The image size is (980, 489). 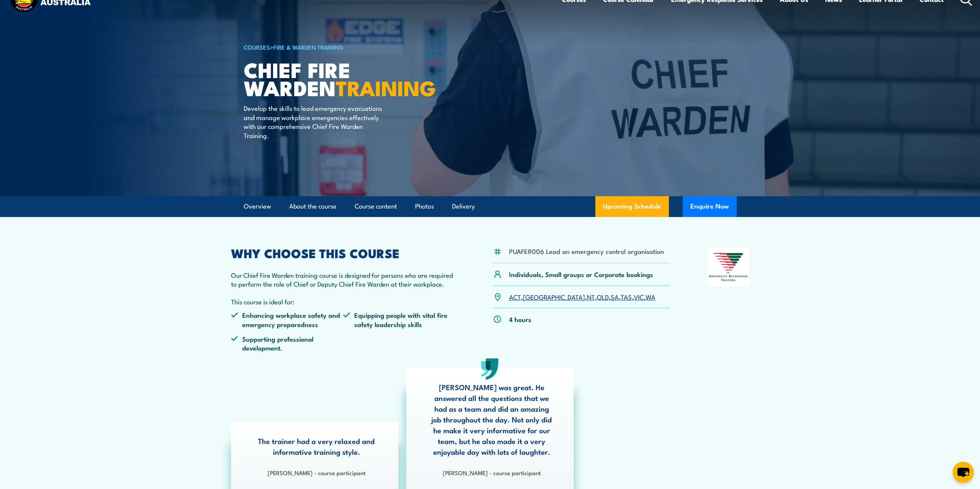 I want to click on a: Photos, so click(x=424, y=206).